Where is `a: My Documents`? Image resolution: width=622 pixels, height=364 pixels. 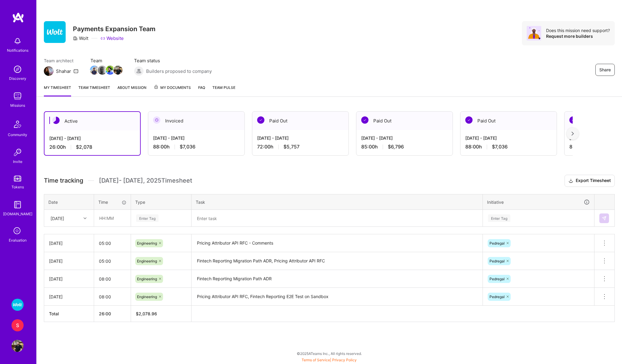
a: My Documents is located at coordinates (172, 91).